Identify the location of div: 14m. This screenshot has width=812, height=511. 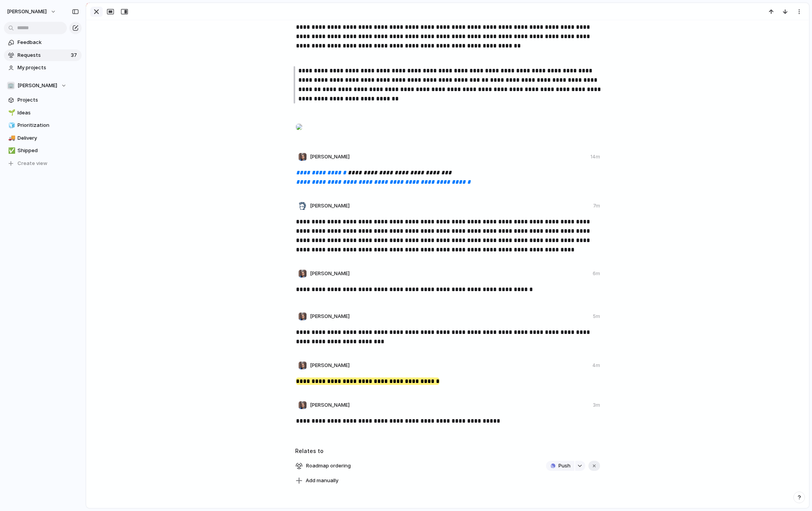
(595, 157).